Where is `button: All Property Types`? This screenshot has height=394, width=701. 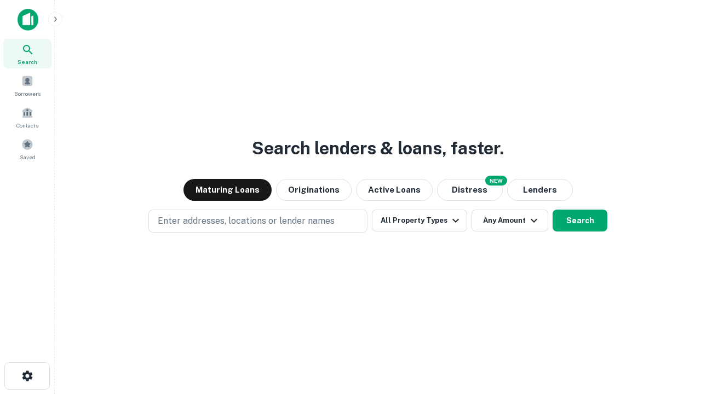
button: All Property Types is located at coordinates (420, 221).